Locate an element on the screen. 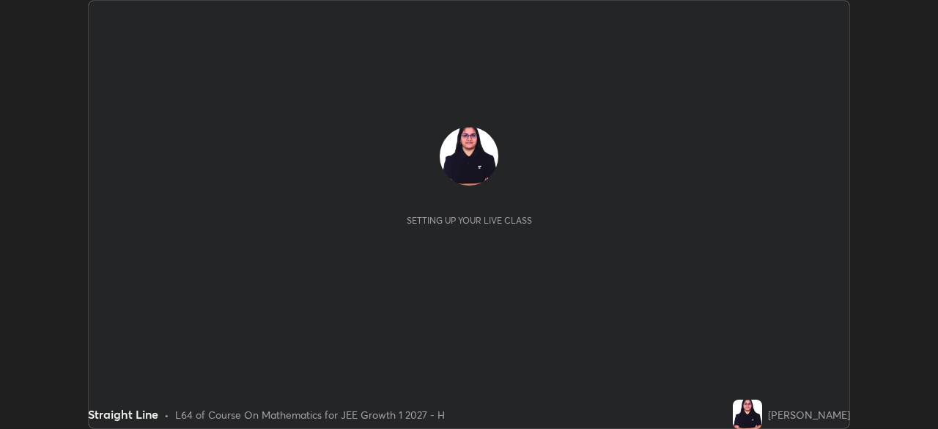 The width and height of the screenshot is (938, 429). div: Straight Line is located at coordinates (123, 414).